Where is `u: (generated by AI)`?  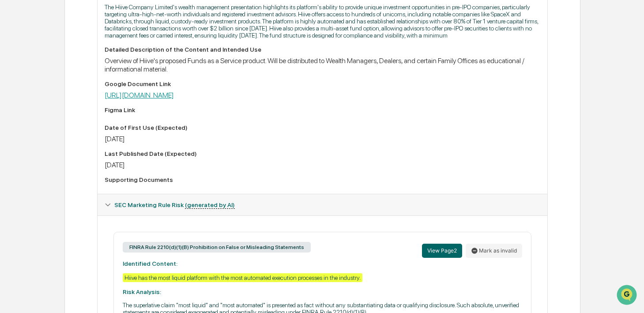 u: (generated by AI) is located at coordinates (210, 204).